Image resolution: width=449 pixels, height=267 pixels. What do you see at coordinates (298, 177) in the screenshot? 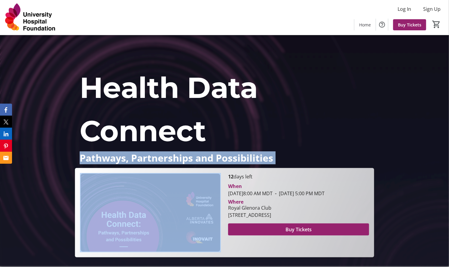
I see `p: days left` at bounding box center [298, 177].